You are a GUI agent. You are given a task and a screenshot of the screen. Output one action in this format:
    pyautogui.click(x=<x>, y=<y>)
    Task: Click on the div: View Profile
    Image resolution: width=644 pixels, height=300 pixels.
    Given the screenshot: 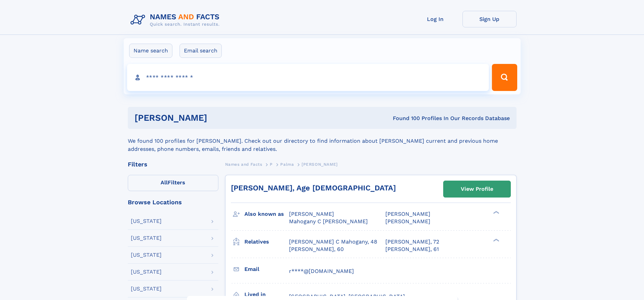 What is the action you would take?
    pyautogui.click(x=477, y=189)
    